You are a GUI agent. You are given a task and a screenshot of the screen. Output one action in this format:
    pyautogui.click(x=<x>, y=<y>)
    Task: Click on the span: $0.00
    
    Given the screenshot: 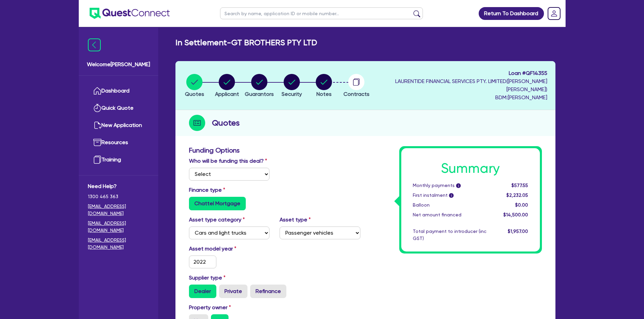 What is the action you would take?
    pyautogui.click(x=521, y=205)
    